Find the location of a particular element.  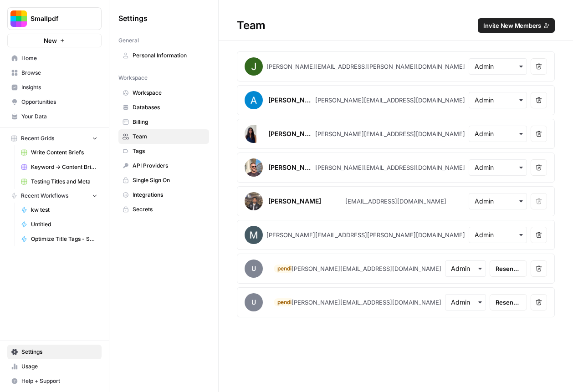

a: Secrets is located at coordinates (164, 210).